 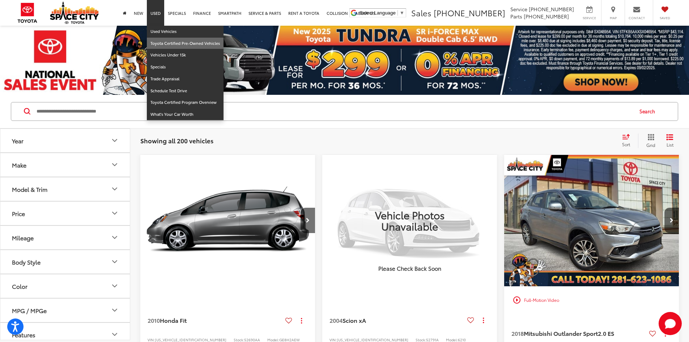 I want to click on svg: Start Chat, so click(x=670, y=323).